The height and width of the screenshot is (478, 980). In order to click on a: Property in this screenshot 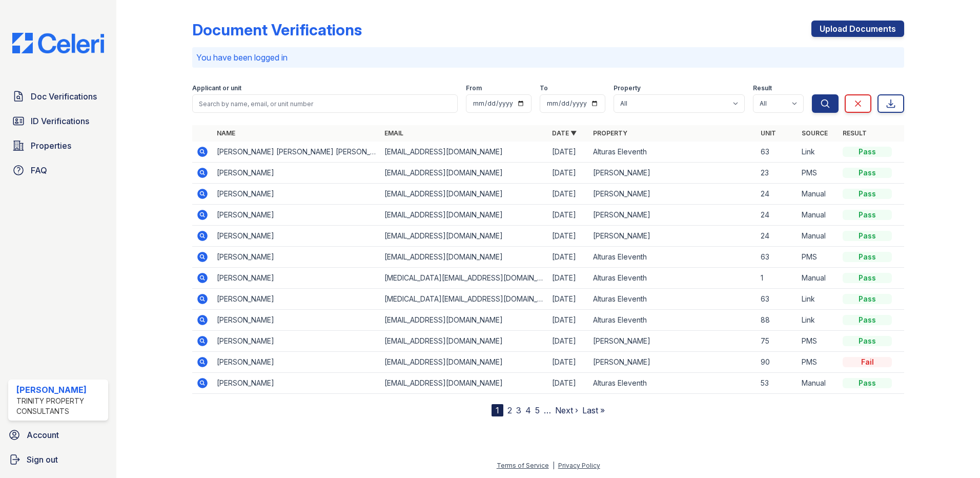, I will do `click(610, 133)`.